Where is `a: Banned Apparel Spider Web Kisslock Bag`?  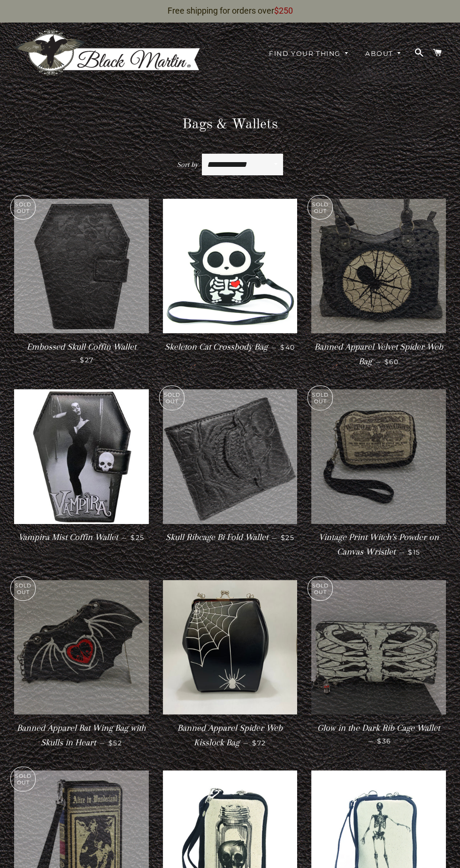 a: Banned Apparel Spider Web Kisslock Bag is located at coordinates (230, 647).